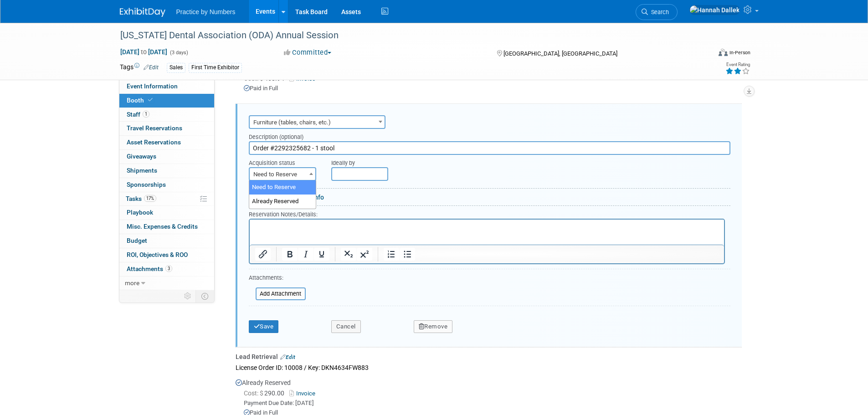 The height and width of the screenshot is (415, 868). I want to click on div: Ideally by, so click(510, 161).